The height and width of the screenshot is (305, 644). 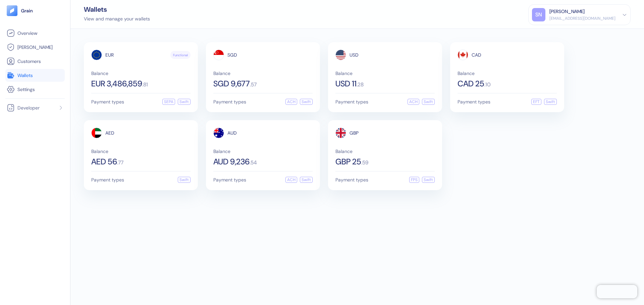 What do you see at coordinates (253, 85) in the screenshot?
I see `span: . 57` at bounding box center [253, 85].